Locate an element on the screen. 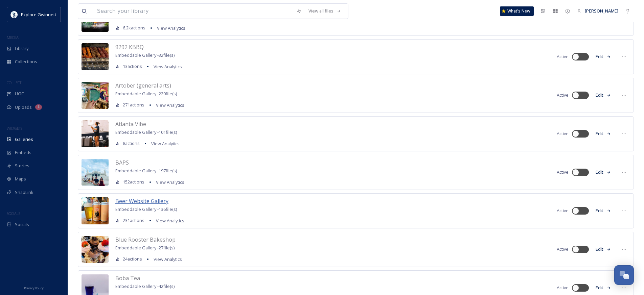 Image resolution: width=644 pixels, height=295 pixels. a: Privacy Policy is located at coordinates (34, 288).